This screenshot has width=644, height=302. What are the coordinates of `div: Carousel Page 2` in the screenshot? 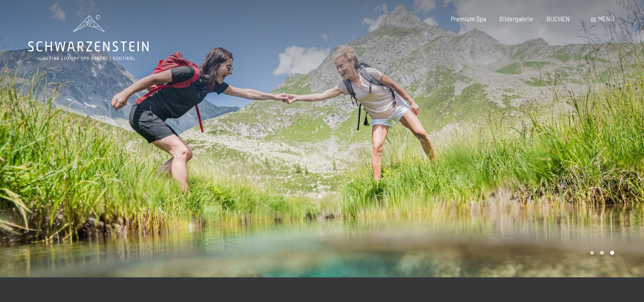 It's located at (602, 253).